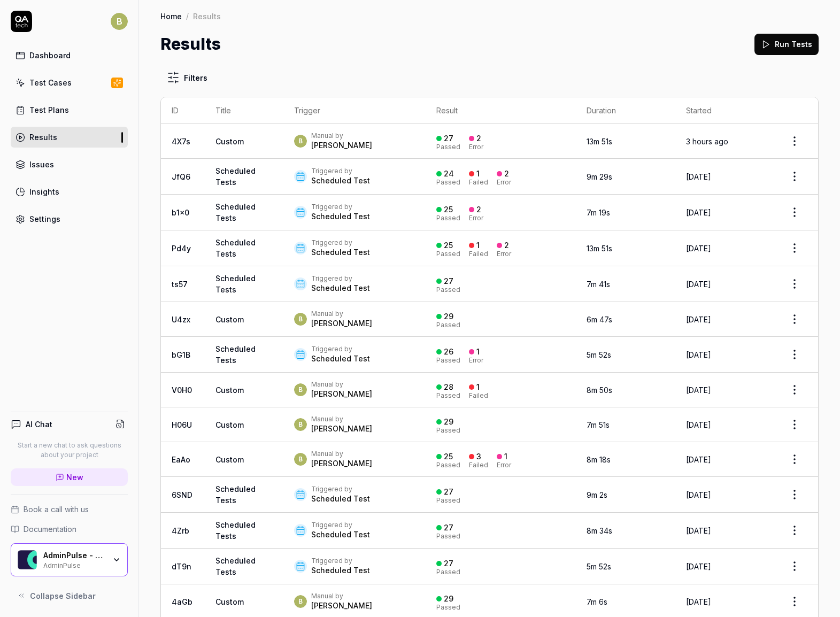 Image resolution: width=840 pixels, height=617 pixels. Describe the element at coordinates (69, 191) in the screenshot. I see `a: Insights` at that location.